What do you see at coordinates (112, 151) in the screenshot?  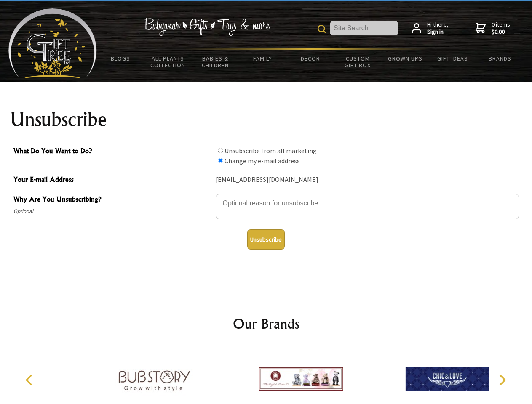 I see `span: What Do You Want to Do?` at bounding box center [112, 151].